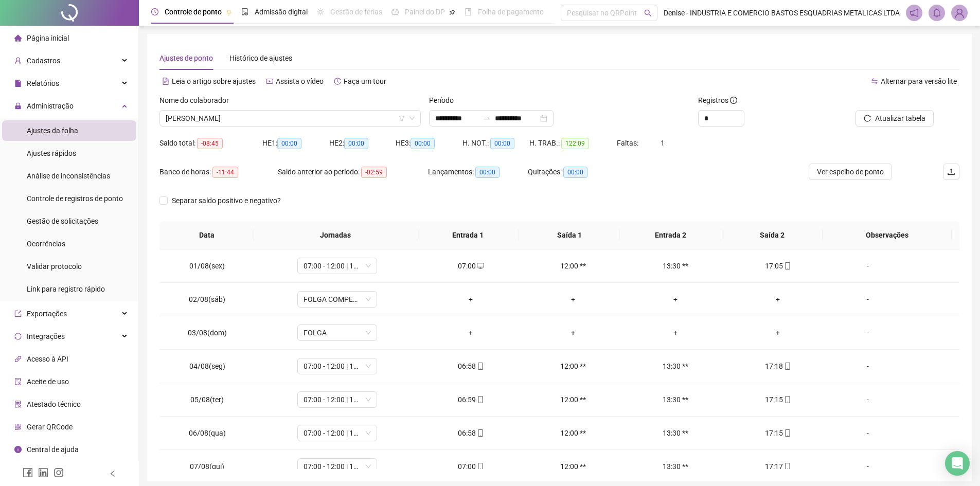 Image resolution: width=980 pixels, height=486 pixels. I want to click on span: left, so click(113, 474).